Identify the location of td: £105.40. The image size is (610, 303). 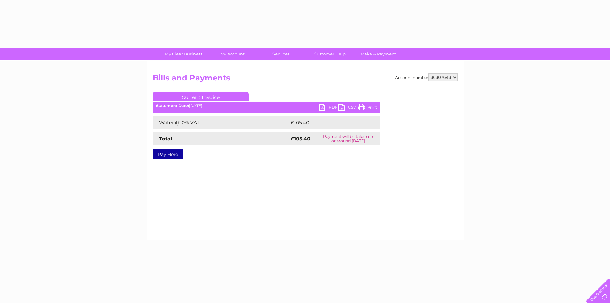
(329, 123).